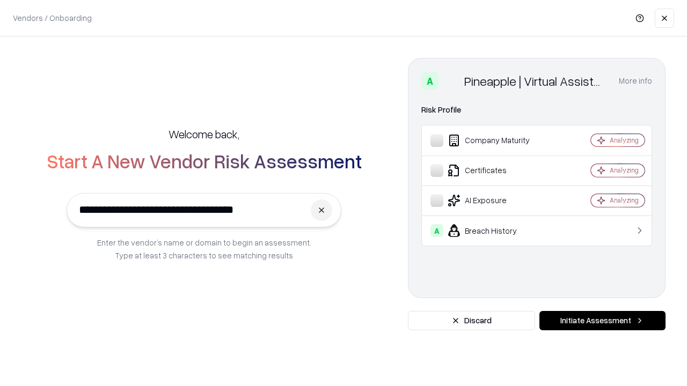 The image size is (687, 386). Describe the element at coordinates (635, 81) in the screenshot. I see `button: More info` at that location.